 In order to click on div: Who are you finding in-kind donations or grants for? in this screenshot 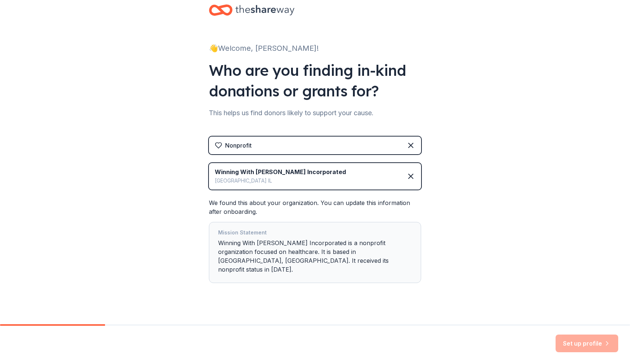, I will do `click(315, 81)`.